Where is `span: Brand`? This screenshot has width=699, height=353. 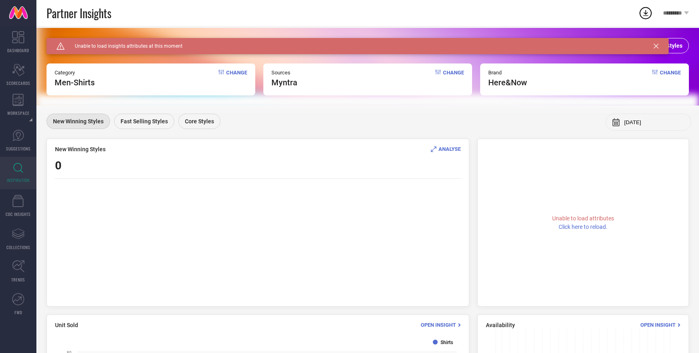
span: Brand is located at coordinates (508, 72).